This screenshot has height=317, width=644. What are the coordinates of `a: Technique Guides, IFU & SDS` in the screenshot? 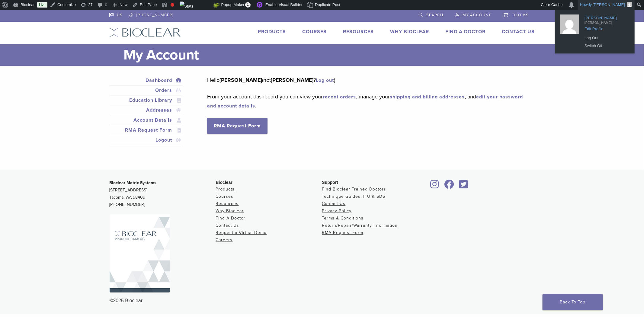 It's located at (354, 196).